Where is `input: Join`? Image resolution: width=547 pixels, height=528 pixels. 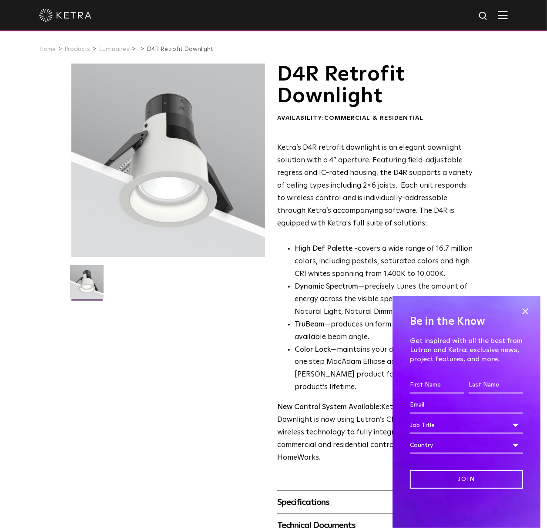
input: Join is located at coordinates (467, 479).